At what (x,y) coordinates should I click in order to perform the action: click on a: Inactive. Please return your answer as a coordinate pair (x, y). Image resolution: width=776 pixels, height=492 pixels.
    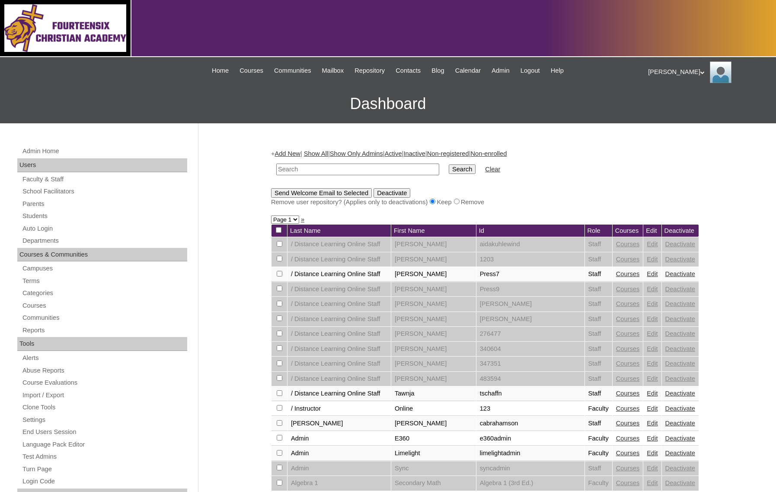
    Looking at the image, I should click on (414, 153).